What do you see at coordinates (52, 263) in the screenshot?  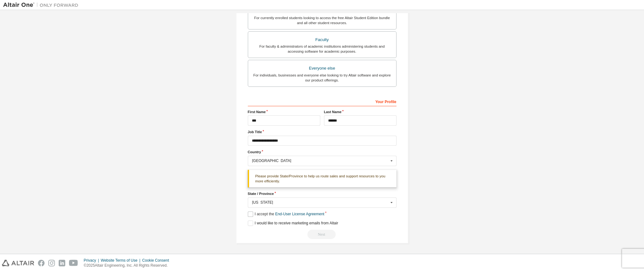 I see `img: instagram.svg` at bounding box center [52, 263].